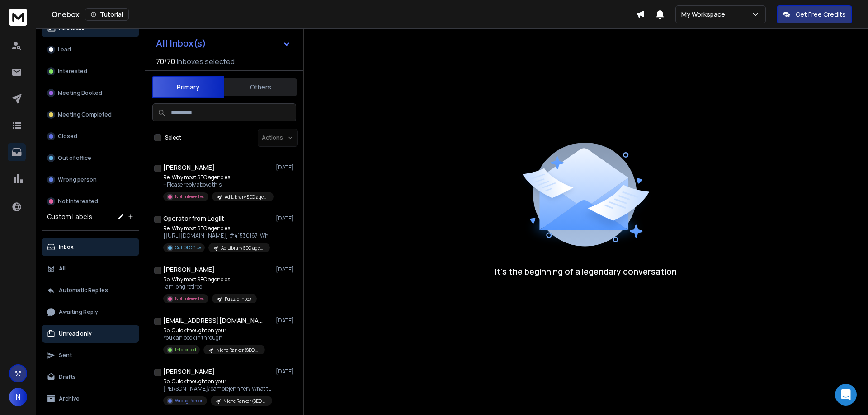  What do you see at coordinates (75, 158) in the screenshot?
I see `p: Out of office` at bounding box center [75, 158].